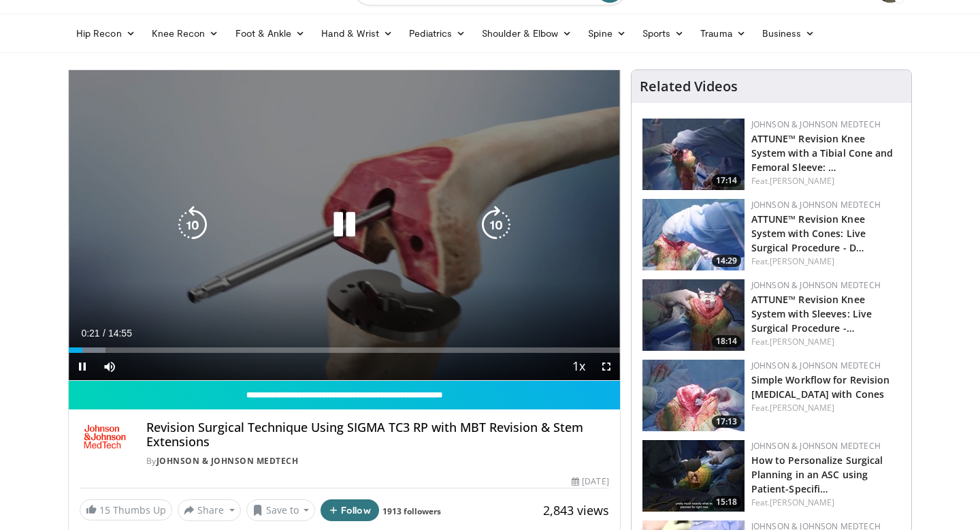 This screenshot has width=980, height=530. I want to click on a: Shoulder & Elbow, so click(527, 33).